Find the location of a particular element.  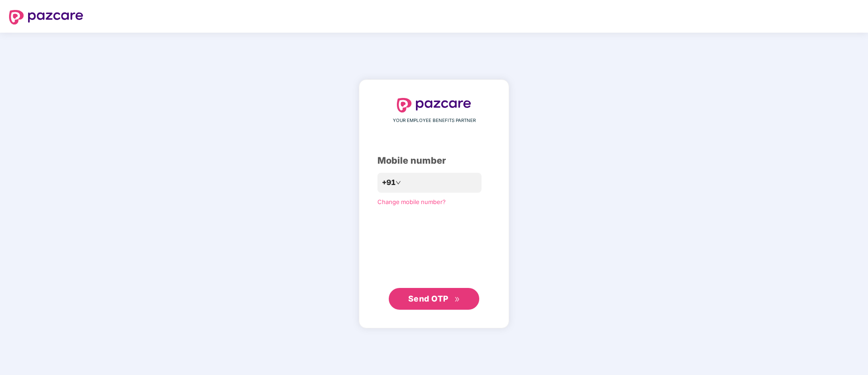

span: +91 is located at coordinates (389, 182).